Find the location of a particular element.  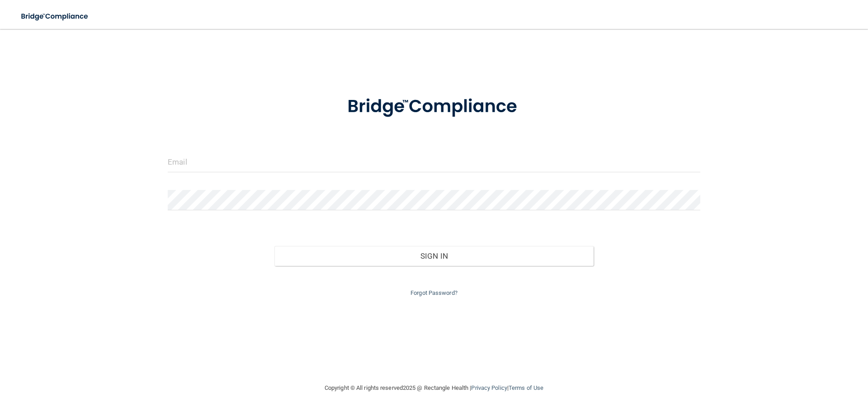

div: Copyright © All rights reserved 2025 @ Rectangle Health | | is located at coordinates (434, 389).